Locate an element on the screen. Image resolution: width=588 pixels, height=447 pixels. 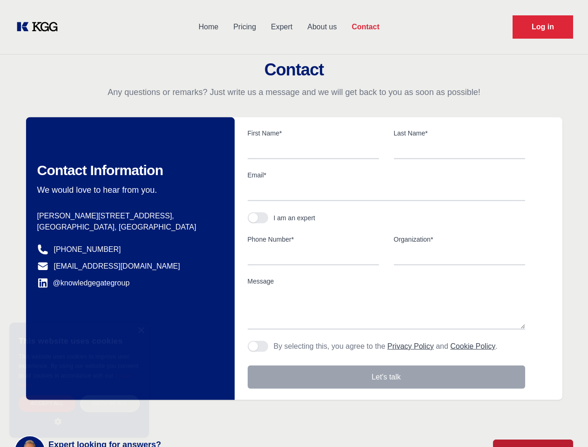
a: About us is located at coordinates (322, 27).